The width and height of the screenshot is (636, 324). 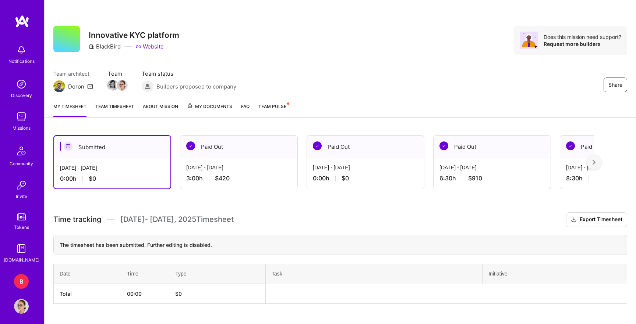 I want to click on img: tokens, so click(x=21, y=217).